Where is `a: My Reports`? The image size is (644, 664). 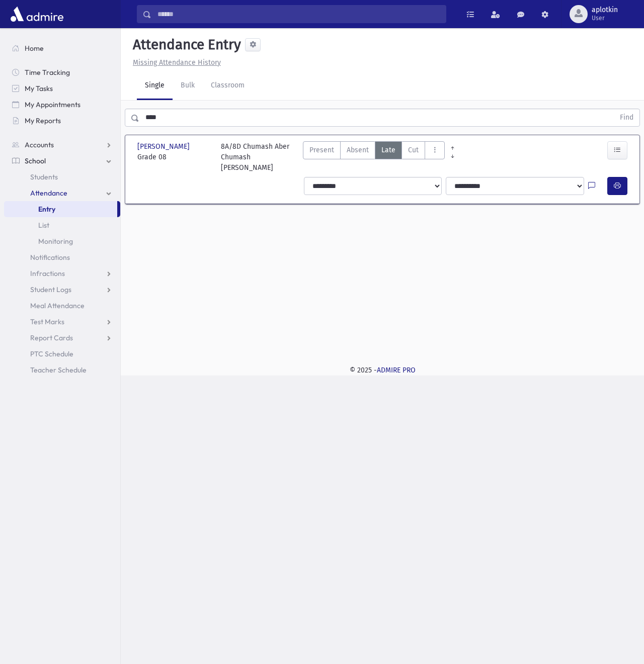
a: My Reports is located at coordinates (62, 121).